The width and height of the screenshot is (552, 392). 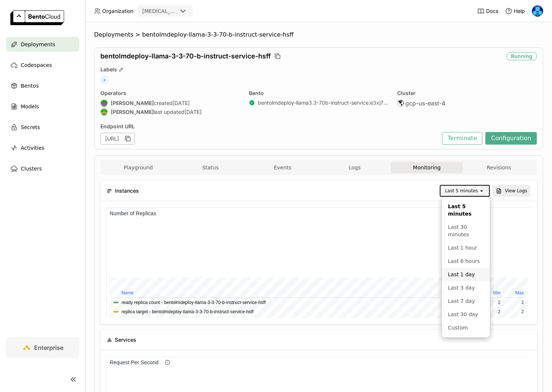 What do you see at coordinates (42, 106) in the screenshot?
I see `a: Models` at bounding box center [42, 106].